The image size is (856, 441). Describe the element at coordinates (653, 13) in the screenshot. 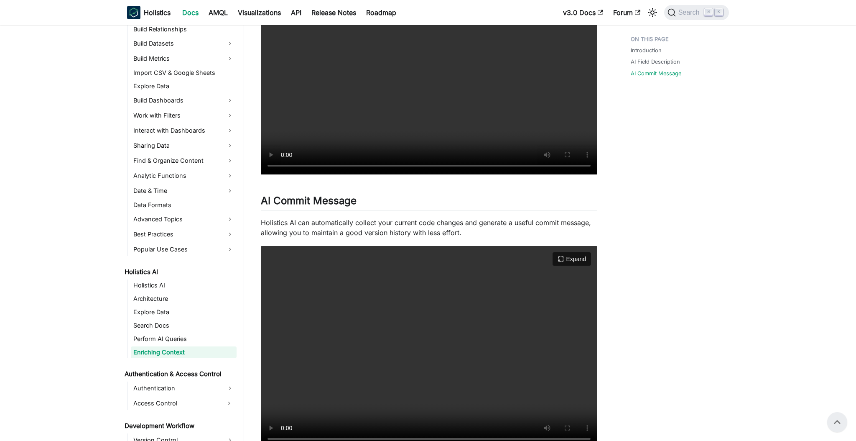

I see `button: Switch between dark and light mode (currently light mode)` at that location.